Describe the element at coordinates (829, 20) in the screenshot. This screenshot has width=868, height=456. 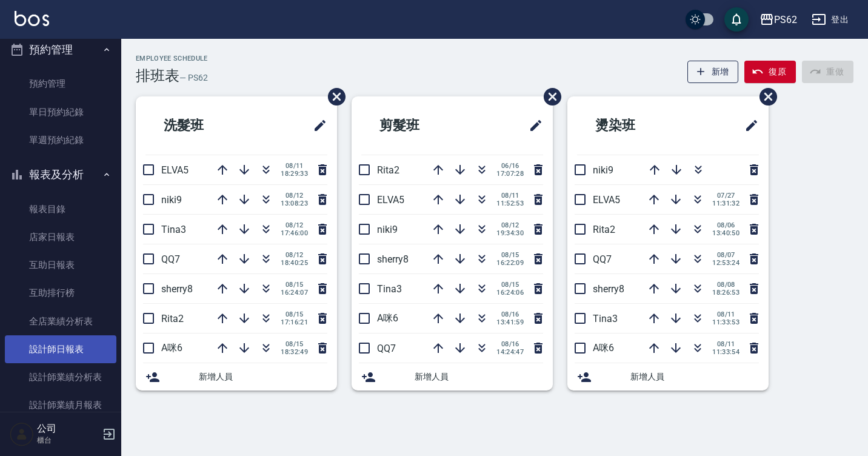
I see `button: 登出` at that location.